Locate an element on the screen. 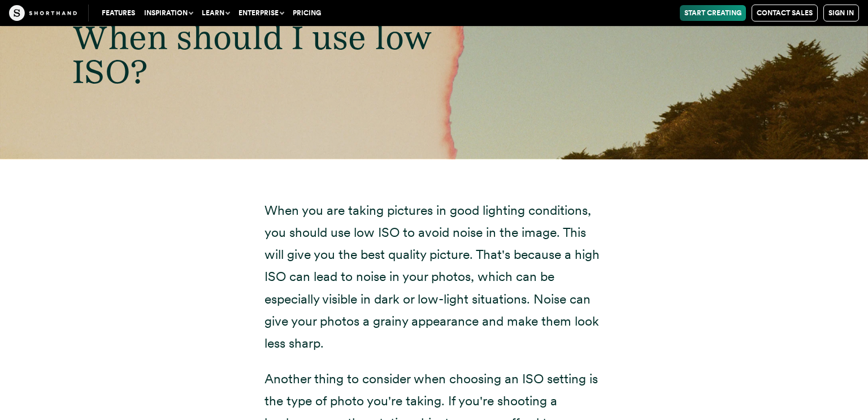 The image size is (868, 420). span: When should I use low ISO? is located at coordinates (252, 54).